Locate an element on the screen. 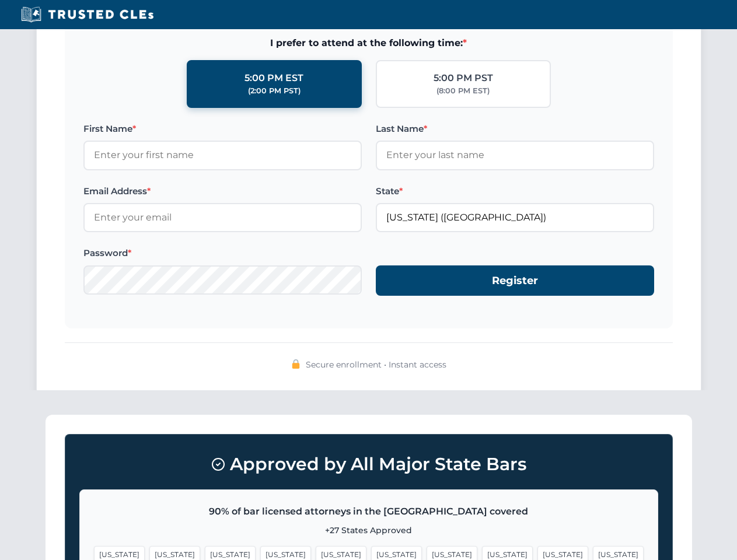 The image size is (737, 560). label: Password is located at coordinates (222, 253).